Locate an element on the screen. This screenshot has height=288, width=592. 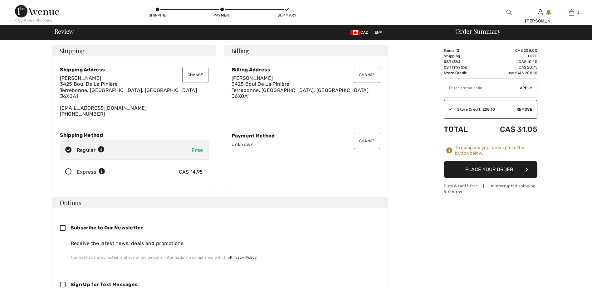
td: Shipping is located at coordinates (462, 56).